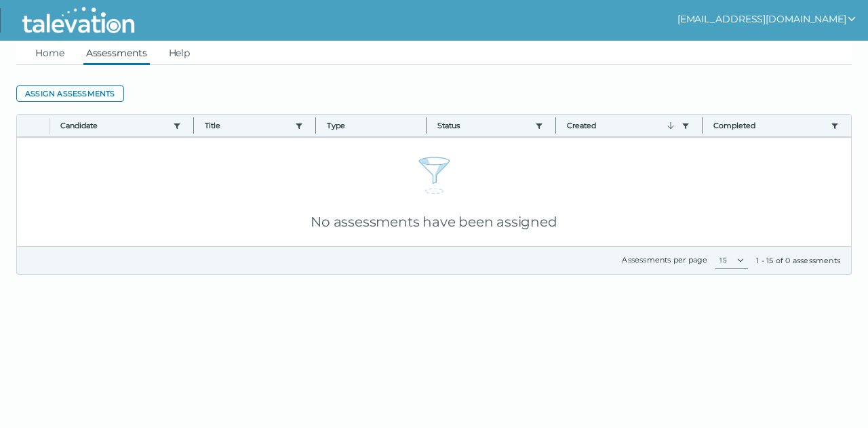 This screenshot has width=868, height=428. What do you see at coordinates (768, 125) in the screenshot?
I see `button: Completed` at bounding box center [768, 125].